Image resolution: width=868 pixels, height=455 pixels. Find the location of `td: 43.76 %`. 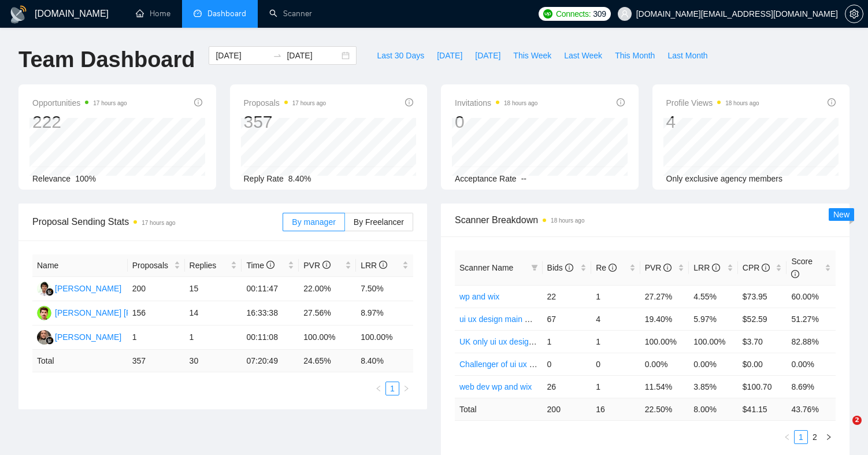

td: 43.76 % is located at coordinates (811, 408).